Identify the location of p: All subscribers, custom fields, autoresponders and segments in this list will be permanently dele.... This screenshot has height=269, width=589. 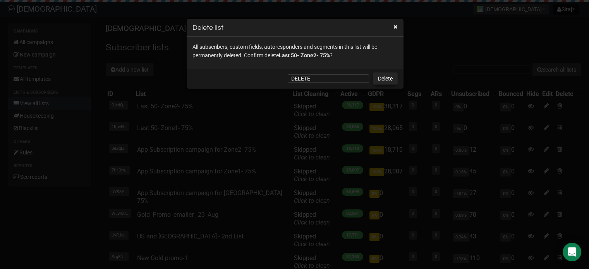
(295, 51).